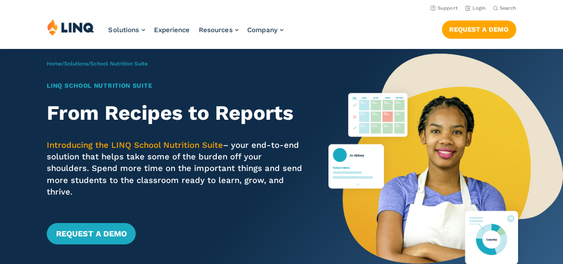  Describe the element at coordinates (505, 8) in the screenshot. I see `button: Open Search Bar` at that location.